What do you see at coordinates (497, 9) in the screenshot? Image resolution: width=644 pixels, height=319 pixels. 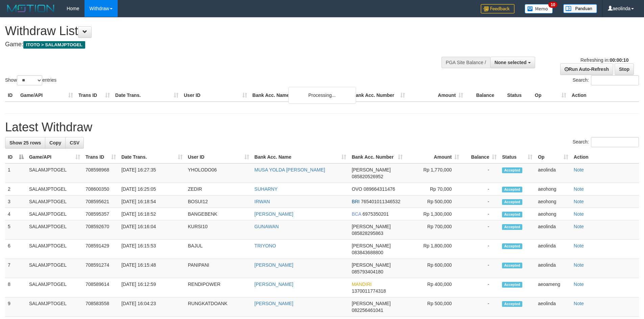 I see `img: Feedback.jpg` at bounding box center [497, 9].